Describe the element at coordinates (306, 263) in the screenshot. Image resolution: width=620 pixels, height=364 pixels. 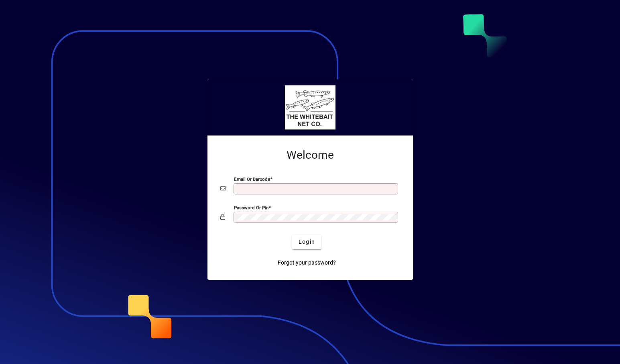
I see `a: Forgot your password?` at that location.